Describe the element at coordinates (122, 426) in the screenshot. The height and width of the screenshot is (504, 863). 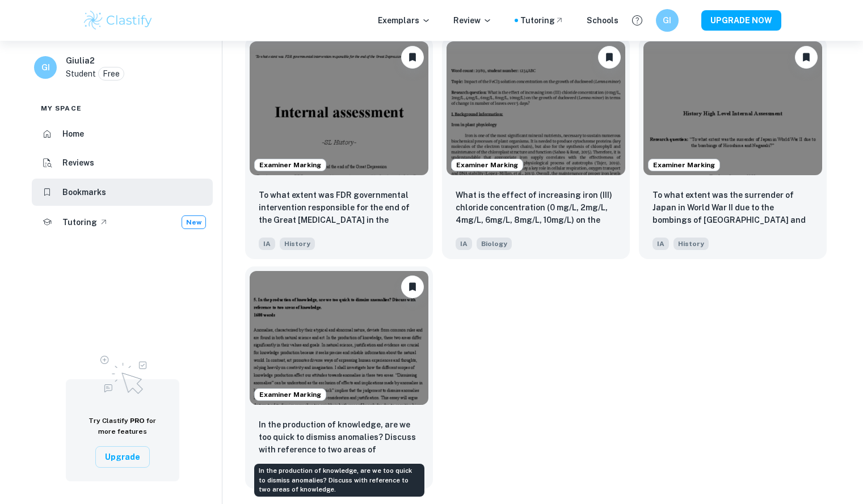
I see `h6: Try Clastify for more features` at that location.